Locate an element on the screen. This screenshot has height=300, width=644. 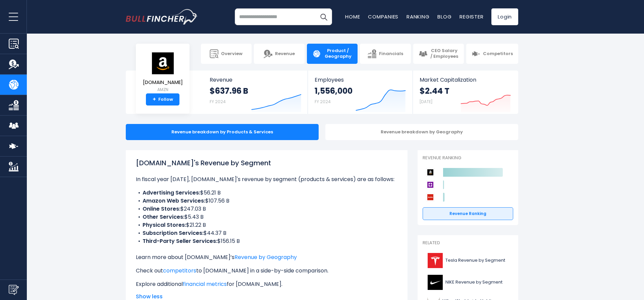
img: bullfincher logo is located at coordinates (162, 17).